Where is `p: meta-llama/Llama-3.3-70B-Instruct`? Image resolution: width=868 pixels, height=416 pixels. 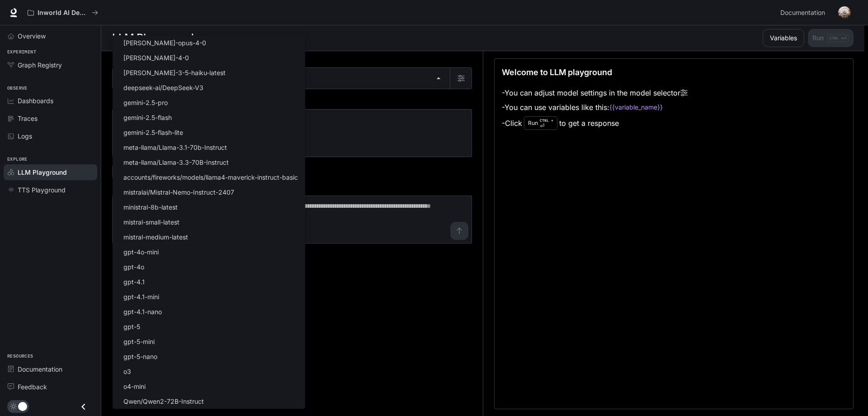
p: meta-llama/Llama-3.3-70B-Instruct is located at coordinates (176, 162).